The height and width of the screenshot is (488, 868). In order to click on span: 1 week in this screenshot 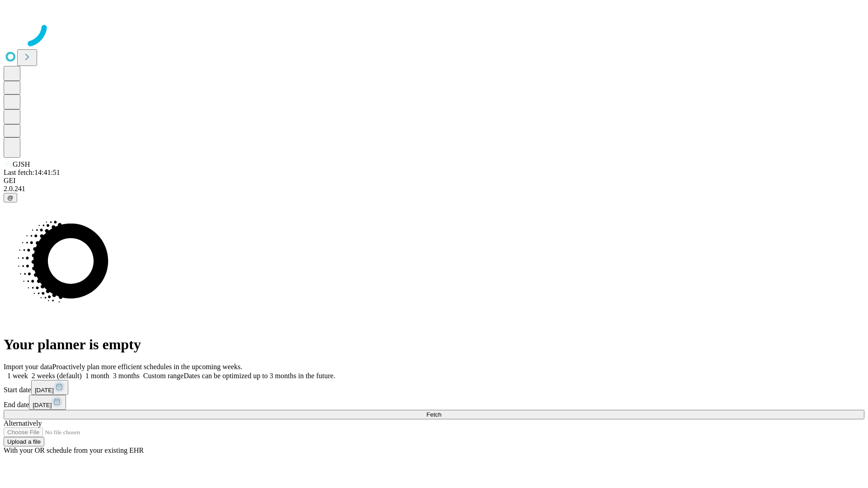, I will do `click(17, 376)`.